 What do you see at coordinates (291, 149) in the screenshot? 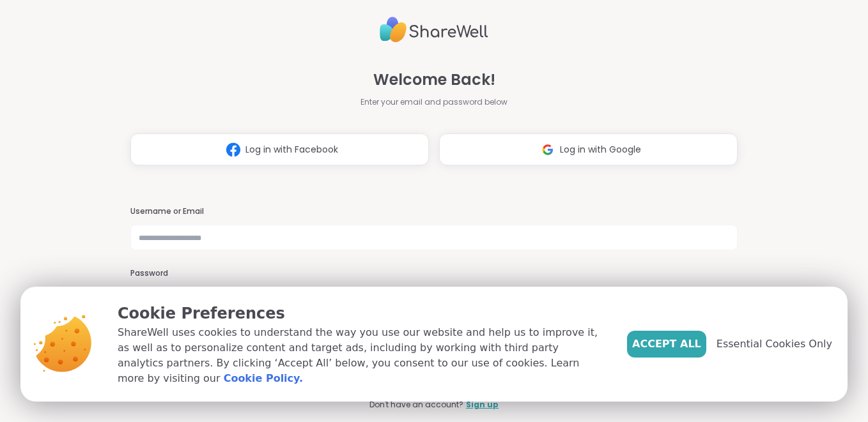
I see `span: Log in with Facebook` at bounding box center [291, 149].